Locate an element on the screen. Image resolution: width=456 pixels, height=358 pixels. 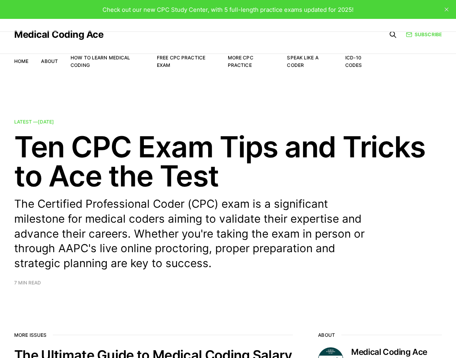
a: Subscribe is located at coordinates (423, 34).